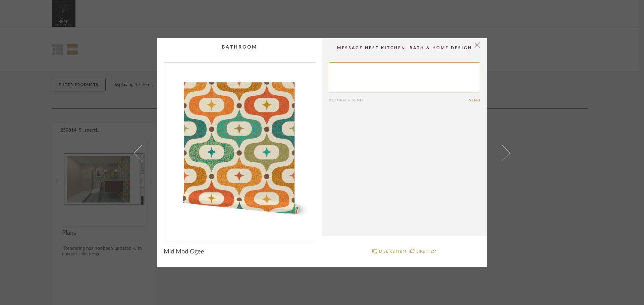 This screenshot has width=644, height=305. Describe the element at coordinates (477, 45) in the screenshot. I see `button: Close` at that location.